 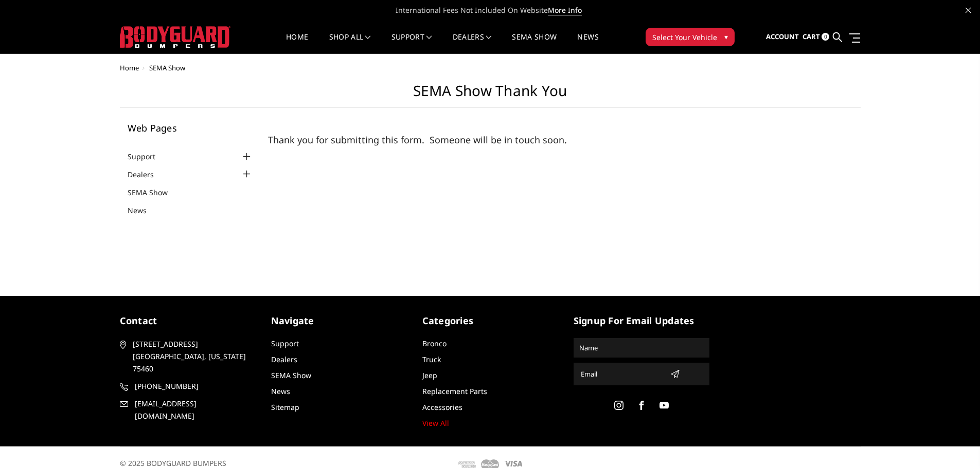 What do you see at coordinates (816, 37) in the screenshot?
I see `a: Cart 0` at bounding box center [816, 37].